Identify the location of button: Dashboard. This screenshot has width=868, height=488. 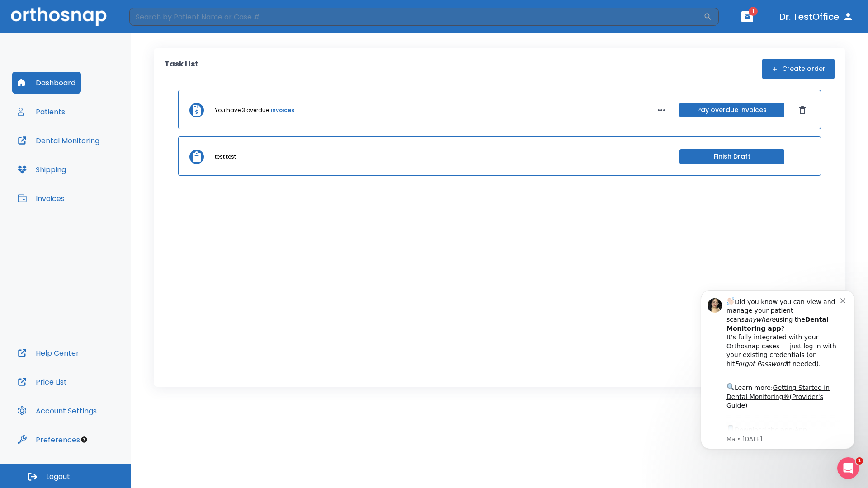
(46, 82).